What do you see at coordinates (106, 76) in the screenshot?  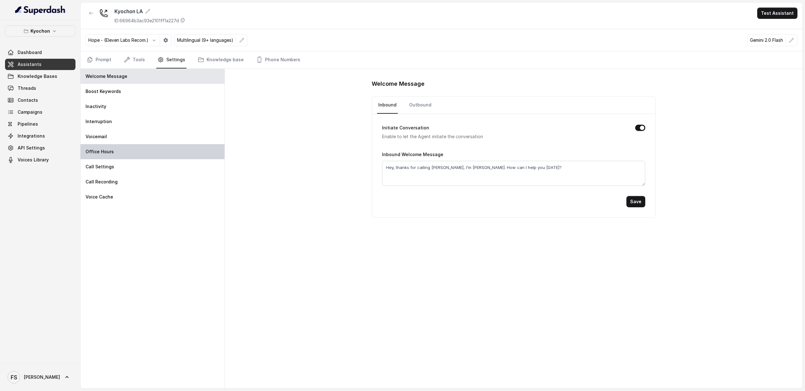 I see `p: Welcome Message` at bounding box center [106, 76].